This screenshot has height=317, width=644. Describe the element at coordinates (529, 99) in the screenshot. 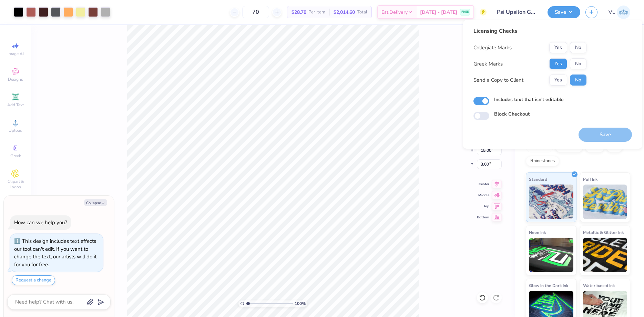

I see `label: Includes text that isn't editable` at that location.